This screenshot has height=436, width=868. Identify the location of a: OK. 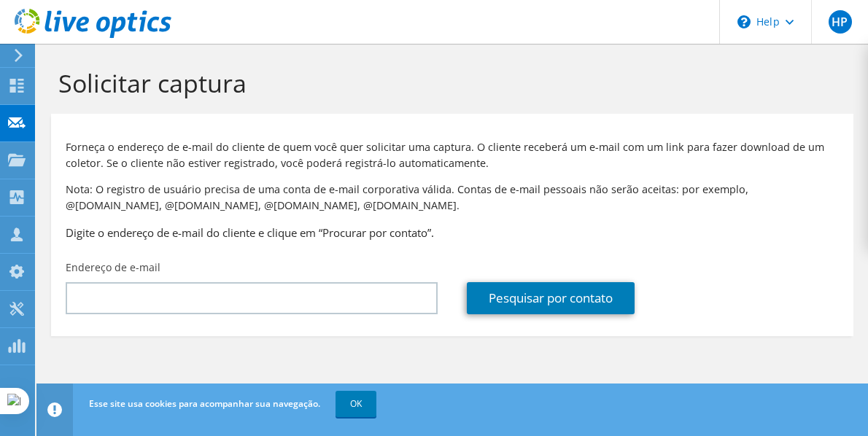
(356, 405).